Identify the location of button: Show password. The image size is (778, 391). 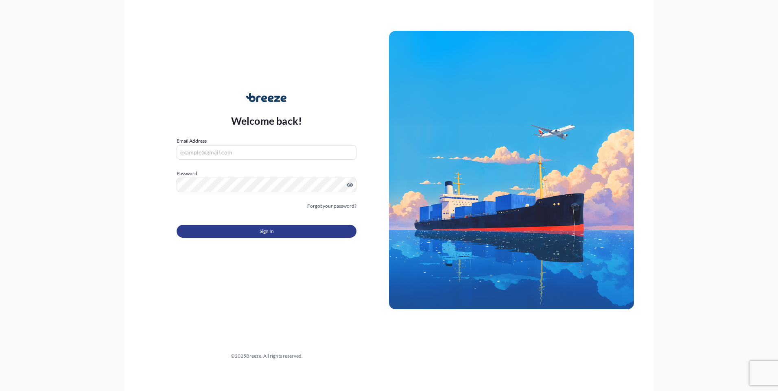
(350, 185).